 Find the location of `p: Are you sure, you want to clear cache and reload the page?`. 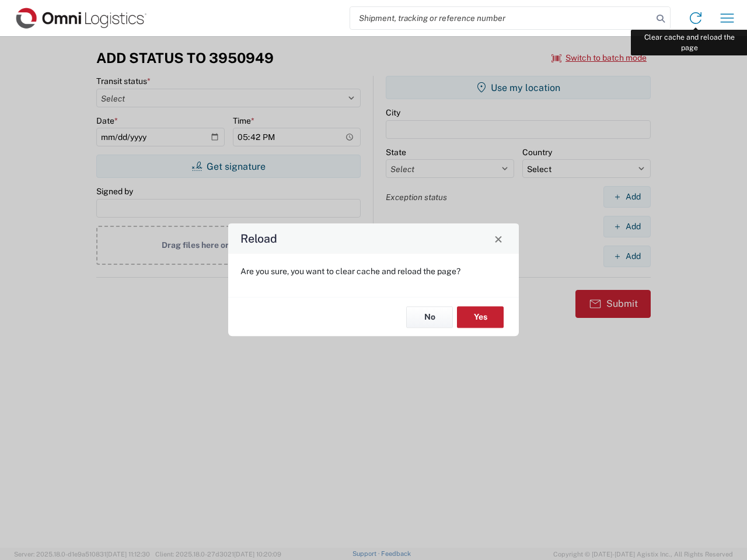

p: Are you sure, you want to clear cache and reload the page? is located at coordinates (374, 271).